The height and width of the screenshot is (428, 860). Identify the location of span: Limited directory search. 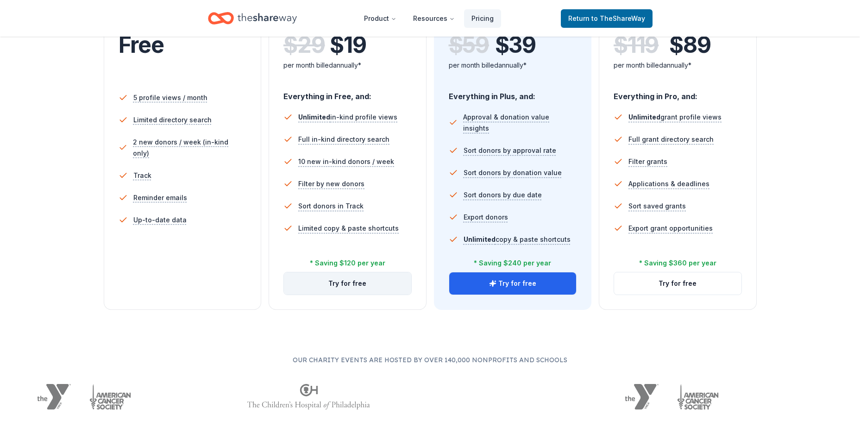
(172, 120).